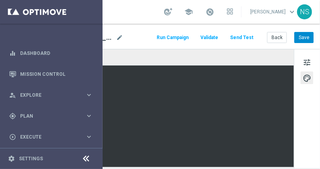 This screenshot has height=169, width=320. What do you see at coordinates (56, 53) in the screenshot?
I see `a: Dashboard` at bounding box center [56, 53].